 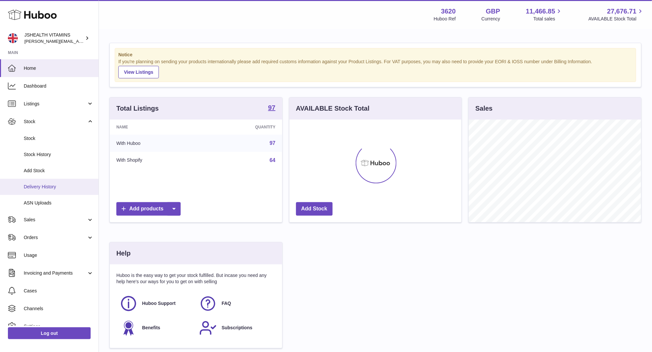 What do you see at coordinates (59, 154) in the screenshot?
I see `span: Stock History` at bounding box center [59, 154].